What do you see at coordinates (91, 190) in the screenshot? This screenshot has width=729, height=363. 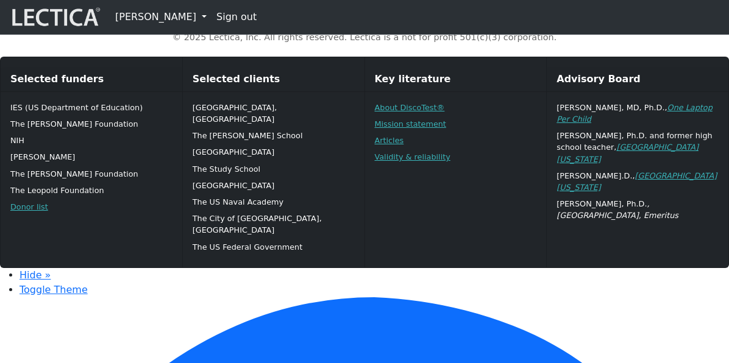 I see `p: The Leopold Foundation` at bounding box center [91, 190].